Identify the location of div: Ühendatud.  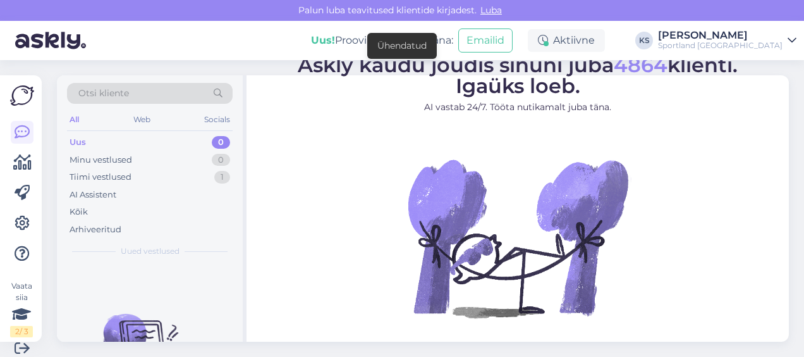
(402, 46).